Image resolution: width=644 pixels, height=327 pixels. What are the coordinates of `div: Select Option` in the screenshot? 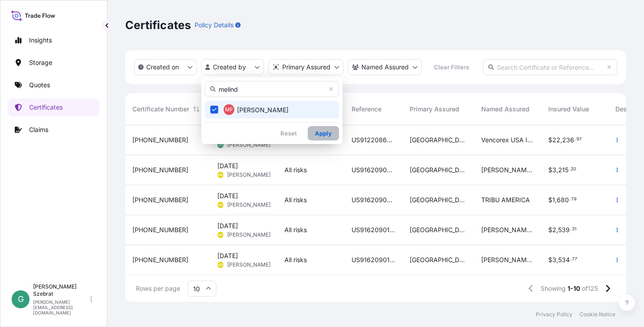 It's located at (273, 109).